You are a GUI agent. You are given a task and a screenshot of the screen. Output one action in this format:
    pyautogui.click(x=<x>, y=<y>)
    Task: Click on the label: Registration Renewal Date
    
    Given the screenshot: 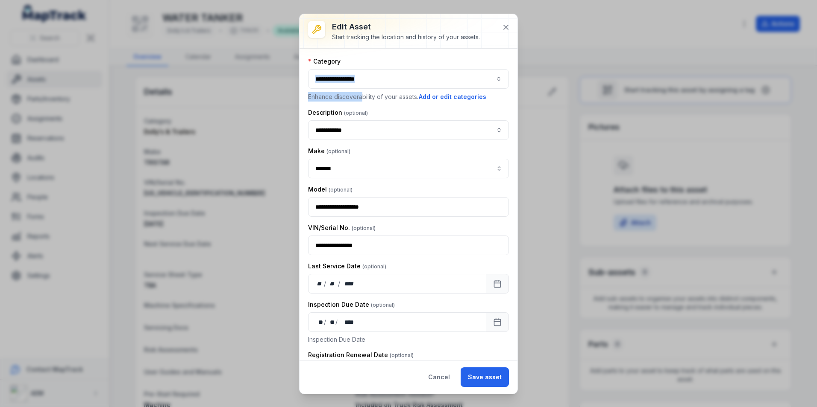 What is the action you would take?
    pyautogui.click(x=360, y=355)
    